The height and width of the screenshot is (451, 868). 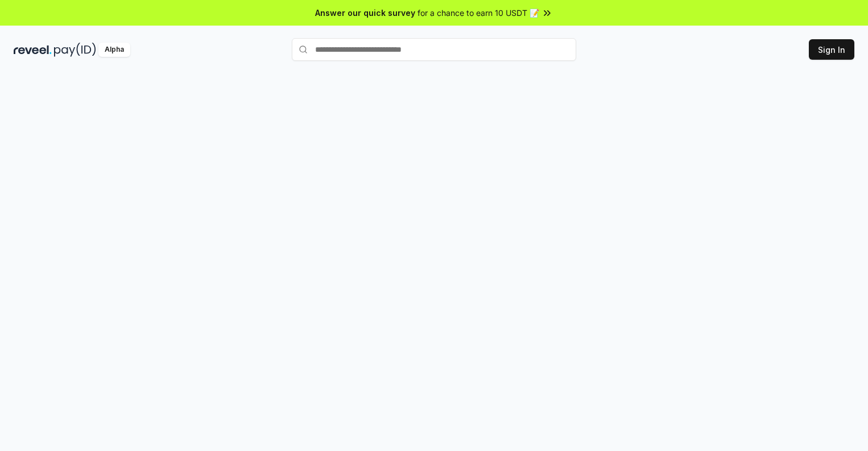 What do you see at coordinates (75, 50) in the screenshot?
I see `img: pay_id` at bounding box center [75, 50].